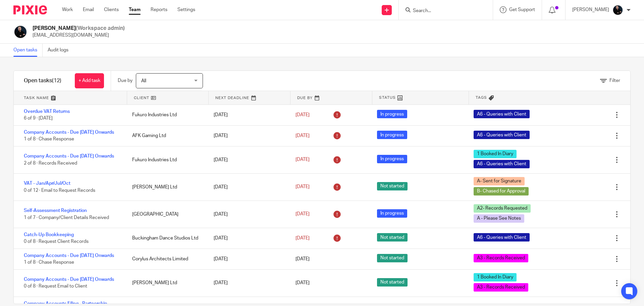  What do you see at coordinates (387, 97) in the screenshot?
I see `span: Status` at bounding box center [387, 97].